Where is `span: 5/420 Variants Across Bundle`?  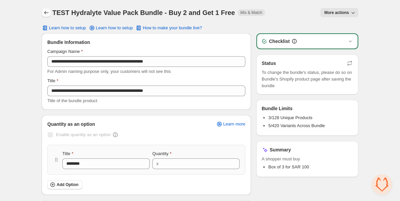
span: 5/420 Variants Across Bundle is located at coordinates (297, 126).